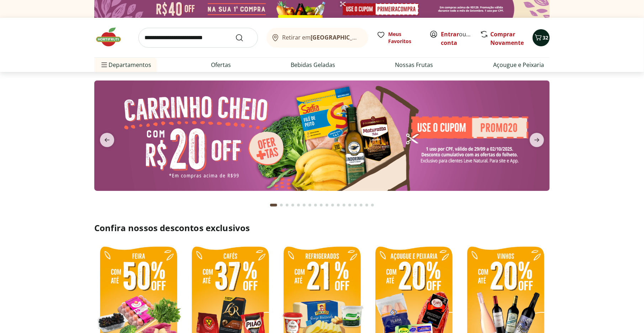 This screenshot has height=333, width=644. What do you see at coordinates (313, 65) in the screenshot?
I see `a: Bebidas Geladas` at bounding box center [313, 65].